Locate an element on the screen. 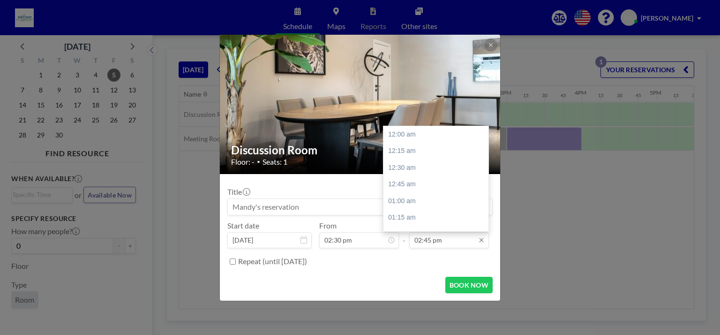 The image size is (720, 335). div: 12:45 am is located at coordinates (438, 184).